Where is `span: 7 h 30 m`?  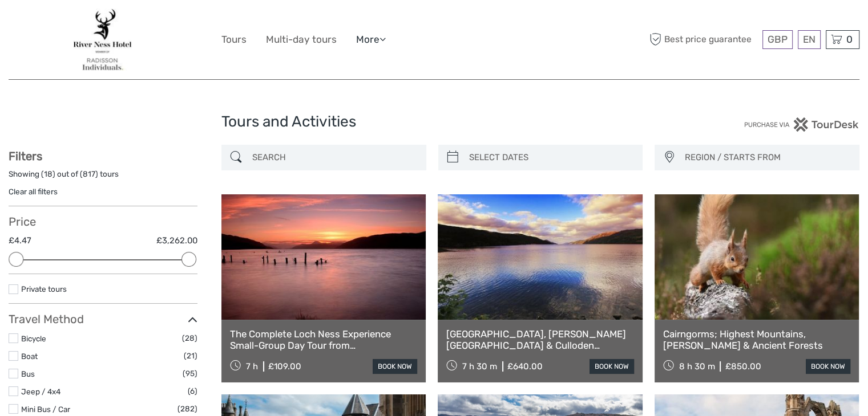 span: 7 h 30 m is located at coordinates (479, 367).